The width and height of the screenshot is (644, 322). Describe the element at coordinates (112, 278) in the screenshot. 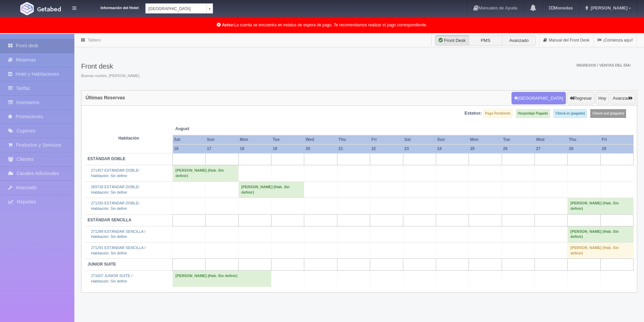

I see `a: 271607 JUNIOR SUITE /Habitación: Sin definir` at that location.